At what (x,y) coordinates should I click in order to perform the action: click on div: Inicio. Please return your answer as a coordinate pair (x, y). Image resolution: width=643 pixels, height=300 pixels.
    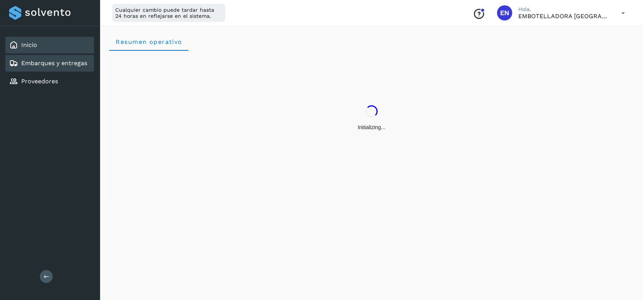
    Looking at the image, I should click on (50, 45).